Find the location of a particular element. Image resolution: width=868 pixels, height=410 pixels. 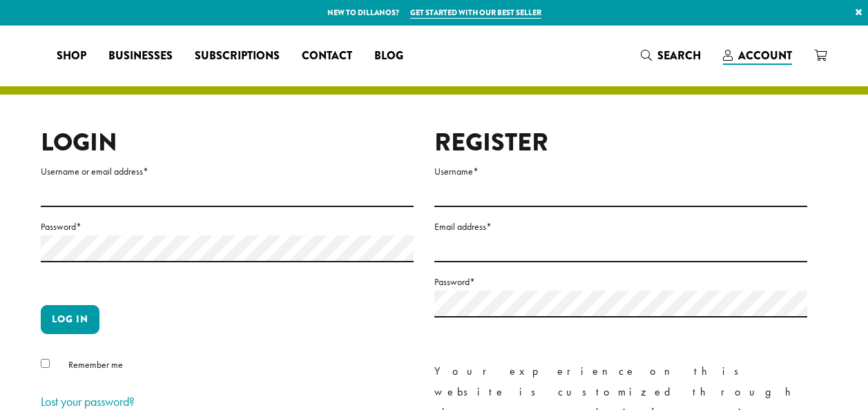

span: Businesses is located at coordinates (140, 56).